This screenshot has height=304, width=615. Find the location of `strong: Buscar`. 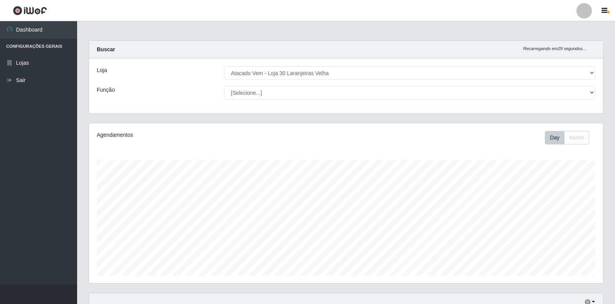

strong: Buscar is located at coordinates (106, 49).